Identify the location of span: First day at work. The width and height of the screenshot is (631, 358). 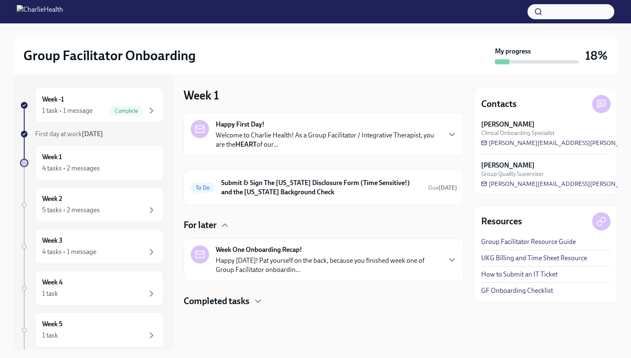
(69, 134).